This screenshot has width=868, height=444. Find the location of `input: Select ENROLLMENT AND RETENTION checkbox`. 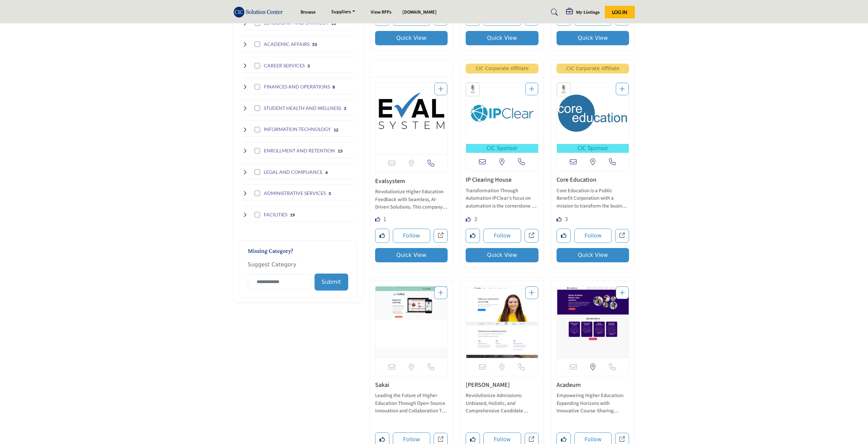

input: Select ENROLLMENT AND RETENTION checkbox is located at coordinates (258, 151).